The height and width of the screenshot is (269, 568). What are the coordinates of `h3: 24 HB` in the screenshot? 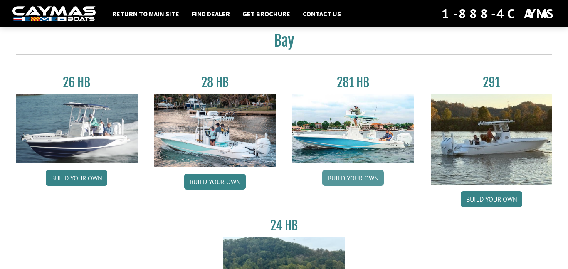 It's located at (284, 226).